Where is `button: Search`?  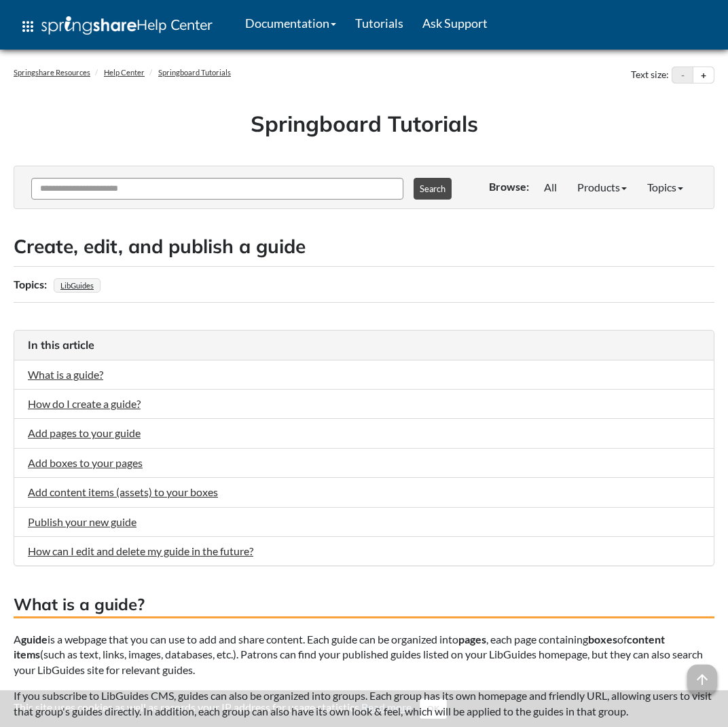
button: Search is located at coordinates (432, 189).